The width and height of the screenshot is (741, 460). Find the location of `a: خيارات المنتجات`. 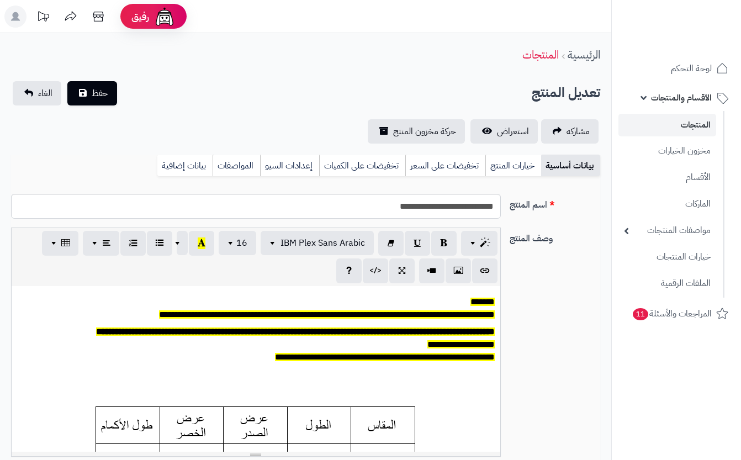

a: خيارات المنتجات is located at coordinates (667, 257).